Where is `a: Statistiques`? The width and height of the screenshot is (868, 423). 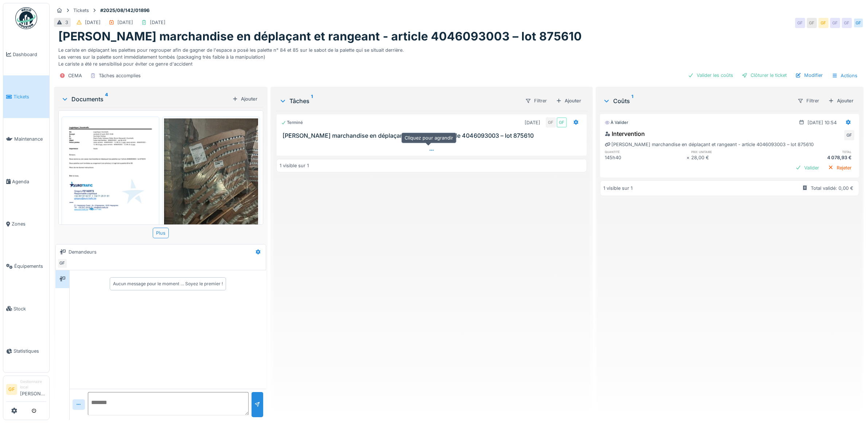
a: Statistiques is located at coordinates (26, 351).